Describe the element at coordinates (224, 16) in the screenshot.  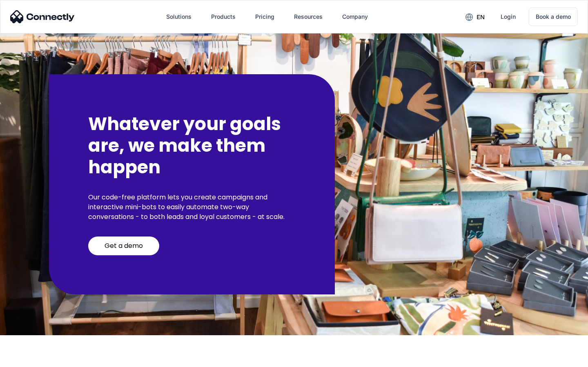
I see `div: Products` at that location.